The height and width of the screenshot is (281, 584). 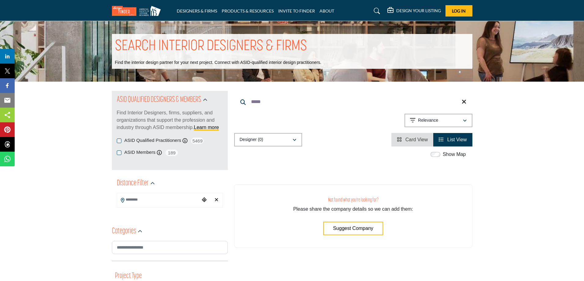 I want to click on p: Relevance, so click(x=428, y=120).